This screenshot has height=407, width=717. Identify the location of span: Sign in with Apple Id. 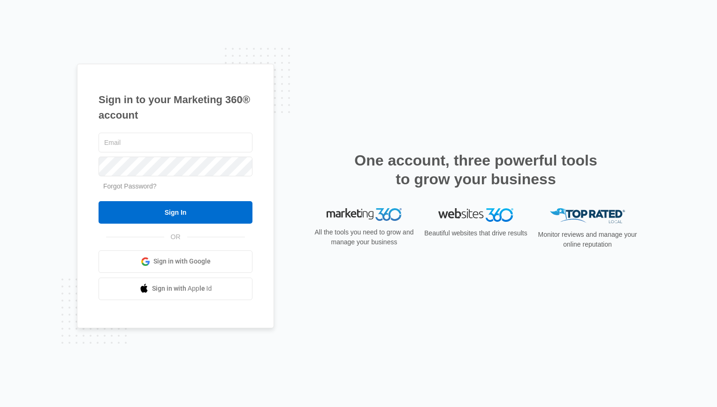
(182, 288).